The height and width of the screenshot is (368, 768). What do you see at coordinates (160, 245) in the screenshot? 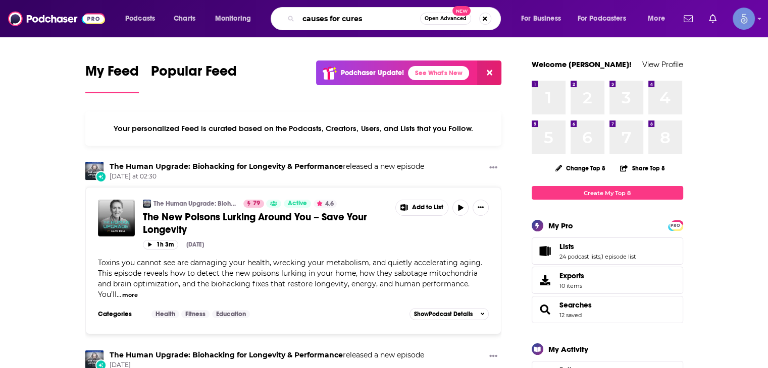
I see `button: 1h 3m` at bounding box center [160, 245].